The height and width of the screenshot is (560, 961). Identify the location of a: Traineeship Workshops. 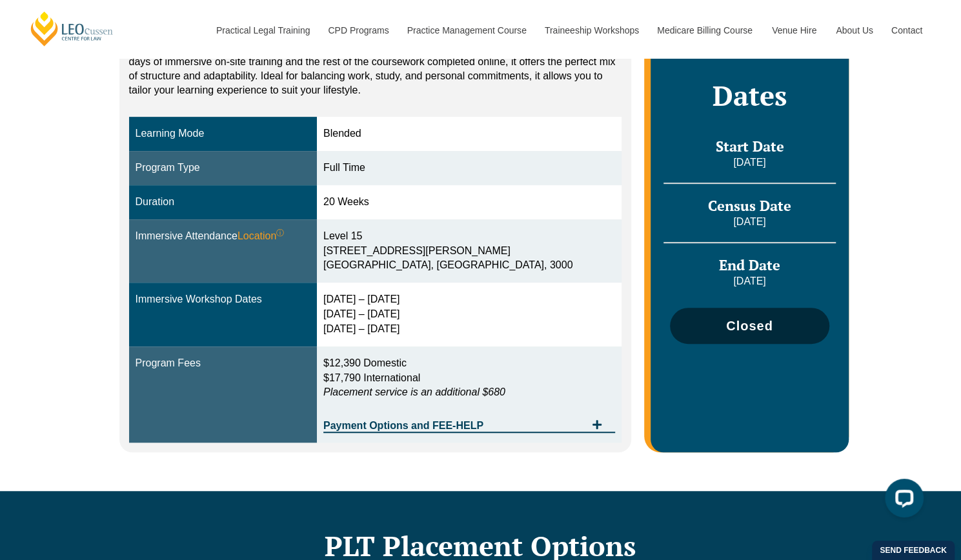
(592, 30).